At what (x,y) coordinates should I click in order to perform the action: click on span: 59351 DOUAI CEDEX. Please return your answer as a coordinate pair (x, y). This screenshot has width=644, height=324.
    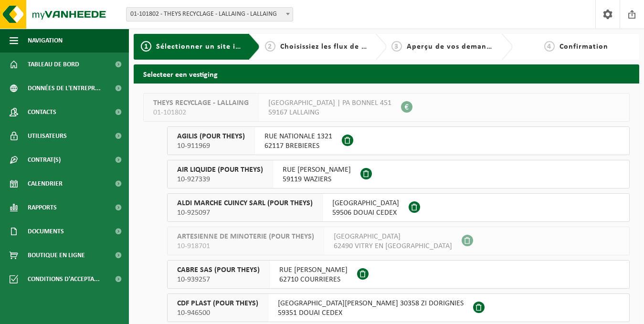
    Looking at the image, I should click on (370, 313).